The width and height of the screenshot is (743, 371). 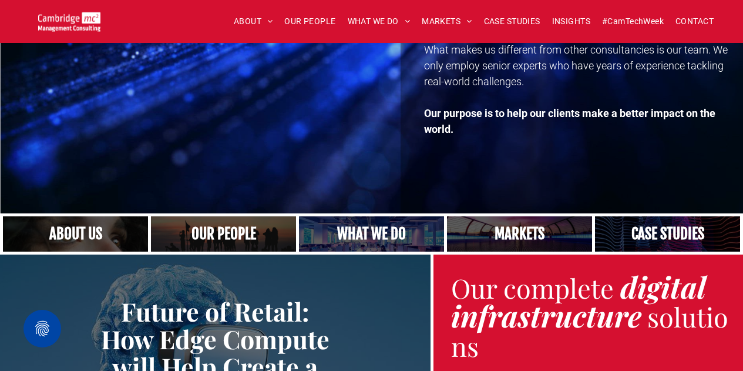 What do you see at coordinates (69, 21) in the screenshot?
I see `img: Cambridge MC Logo, digital transformation` at bounding box center [69, 21].